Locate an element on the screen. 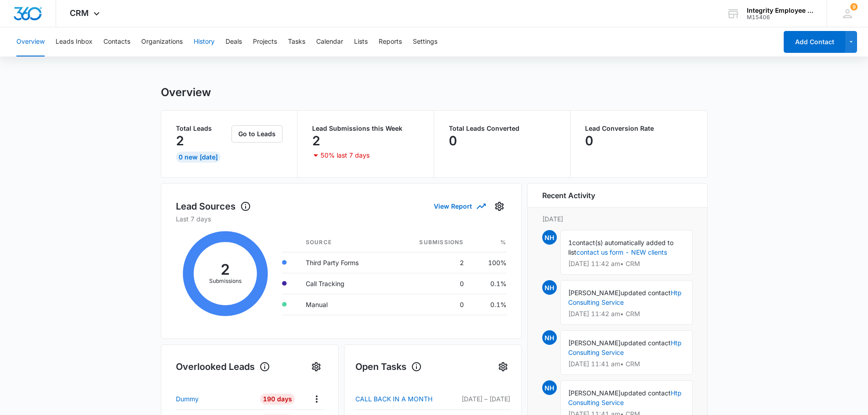 Image resolution: width=868 pixels, height=415 pixels. button: History is located at coordinates (204, 42).